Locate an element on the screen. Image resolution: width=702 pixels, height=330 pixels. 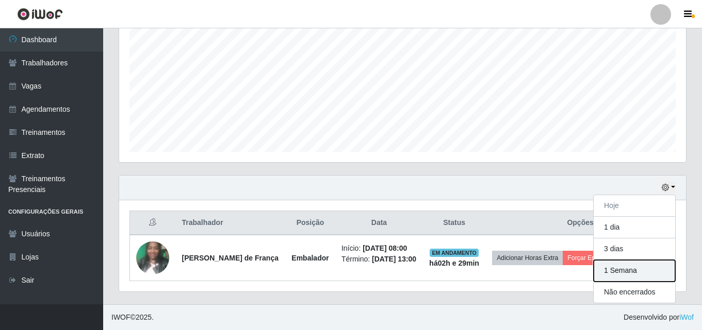
img: CoreUI Logo is located at coordinates (40, 14).